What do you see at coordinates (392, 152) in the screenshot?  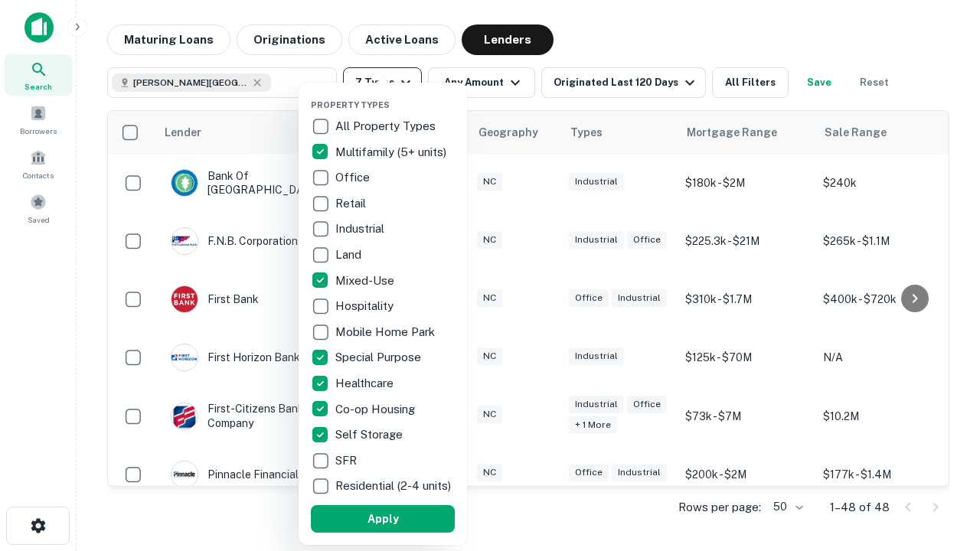 I see `p: Multifamily (5+ units)` at bounding box center [392, 152].